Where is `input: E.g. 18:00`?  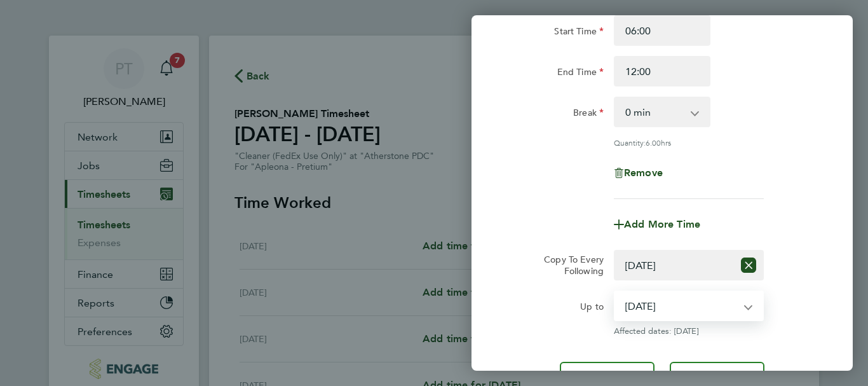 input: E.g. 18:00 is located at coordinates (662, 71).